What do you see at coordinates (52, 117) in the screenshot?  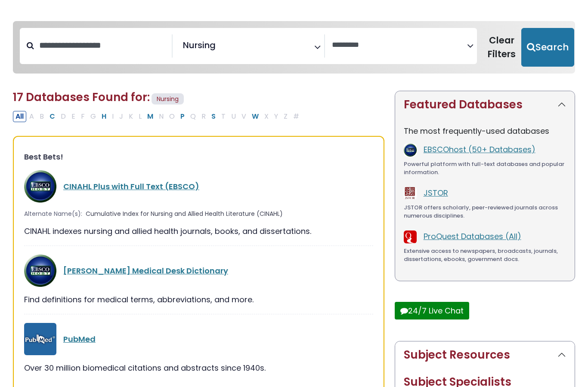 I see `button: Filter Results C` at bounding box center [52, 117].